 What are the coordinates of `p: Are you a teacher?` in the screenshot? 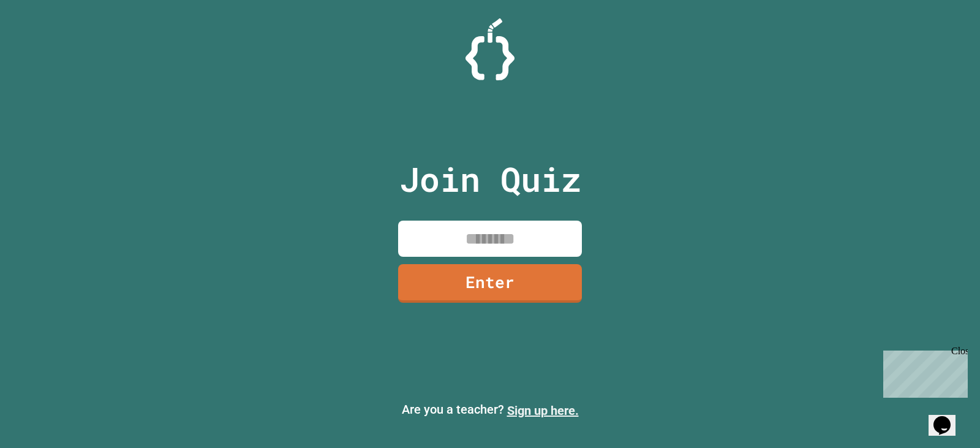 It's located at (490, 410).